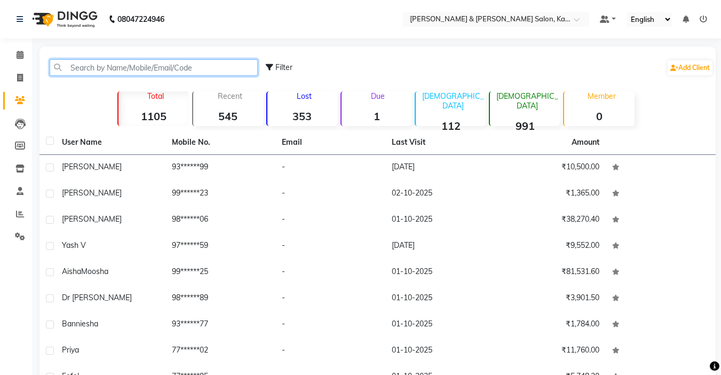  Describe the element at coordinates (525, 125) in the screenshot. I see `strong: 991` at that location.